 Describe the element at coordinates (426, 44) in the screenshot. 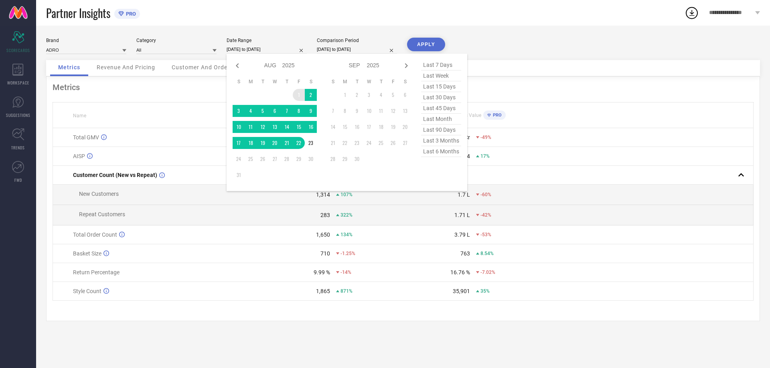

I see `button: APPLY` at that location.